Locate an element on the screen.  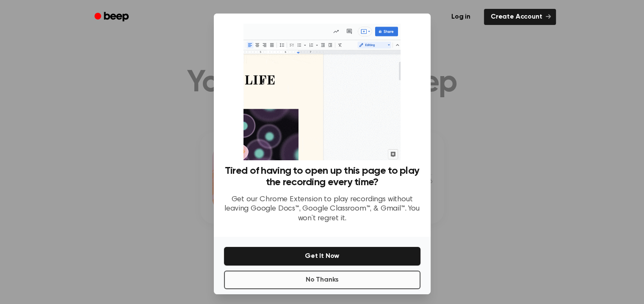
button: No Thanks is located at coordinates (323, 280).